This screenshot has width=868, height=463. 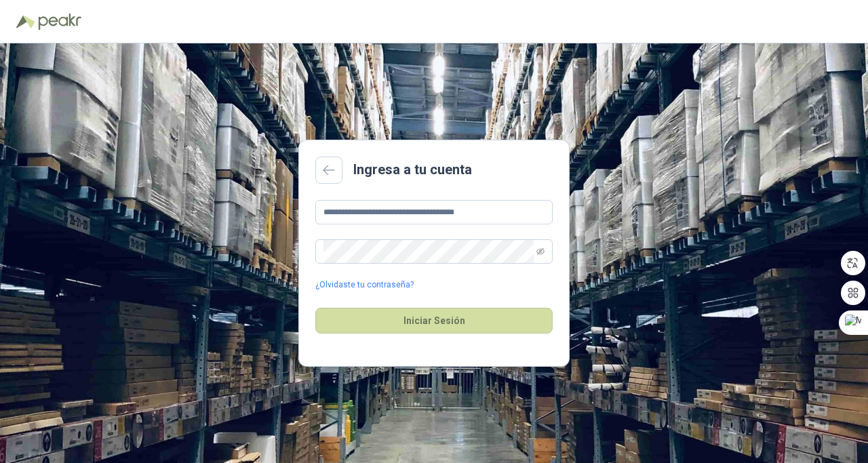 I want to click on a: ¿Olvidaste tu contraseña?, so click(x=364, y=284).